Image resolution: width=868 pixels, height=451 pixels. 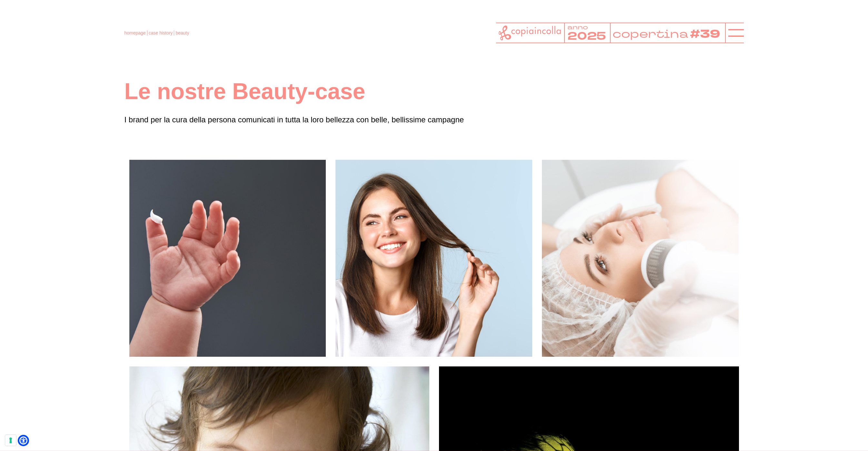 What do you see at coordinates (161, 33) in the screenshot?
I see `a: case history` at bounding box center [161, 33].